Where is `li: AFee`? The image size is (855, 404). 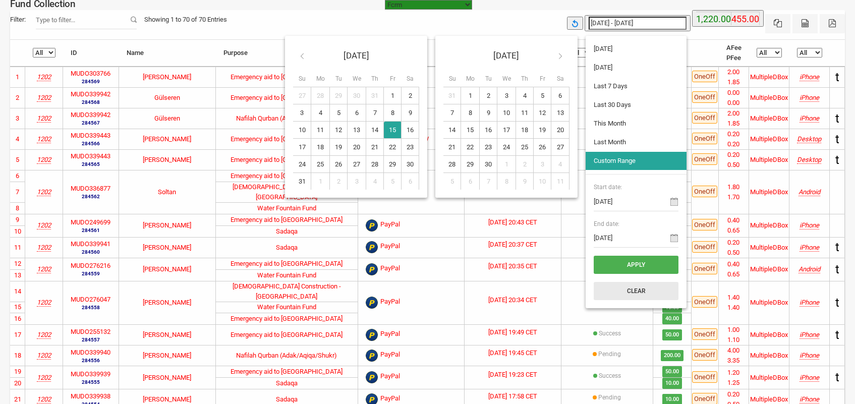 li: AFee is located at coordinates (734, 48).